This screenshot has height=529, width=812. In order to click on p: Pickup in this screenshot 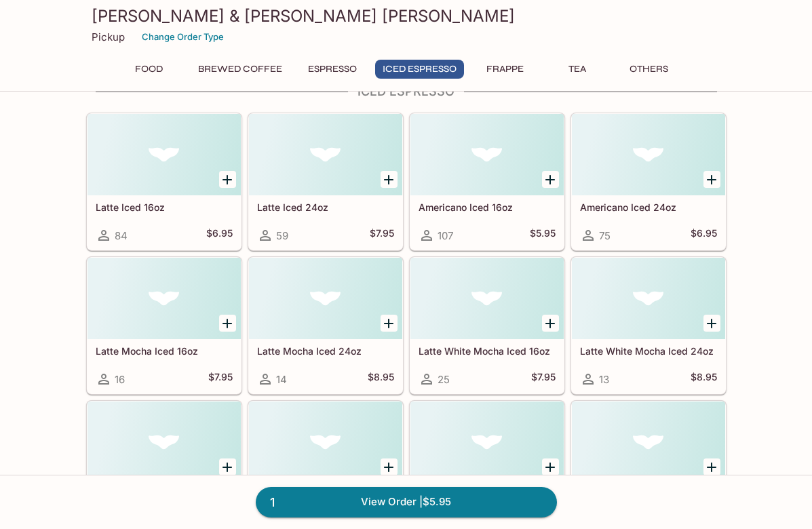, I will do `click(108, 37)`.